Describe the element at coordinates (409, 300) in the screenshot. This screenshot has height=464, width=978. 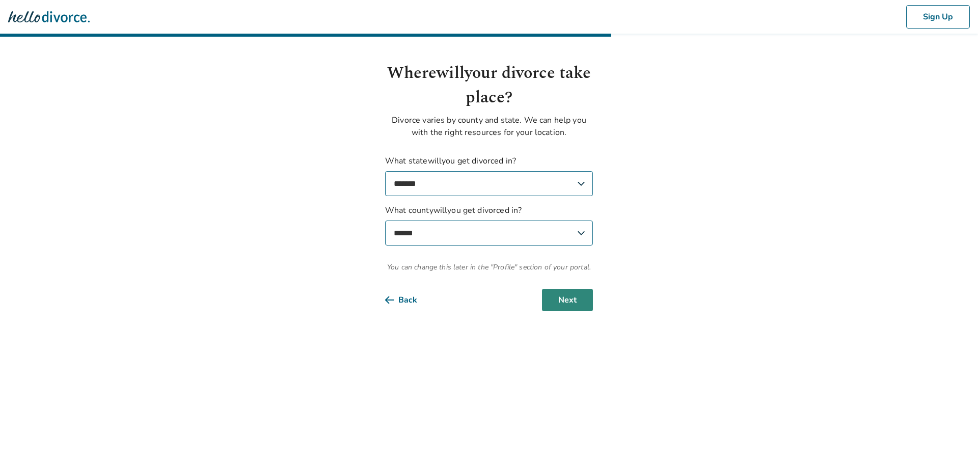
I see `button: Back` at that location.